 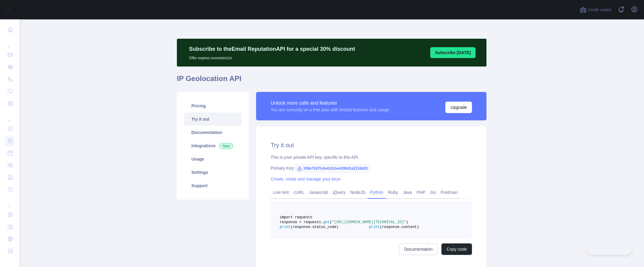 I want to click on a: NodeJS, so click(x=357, y=193).